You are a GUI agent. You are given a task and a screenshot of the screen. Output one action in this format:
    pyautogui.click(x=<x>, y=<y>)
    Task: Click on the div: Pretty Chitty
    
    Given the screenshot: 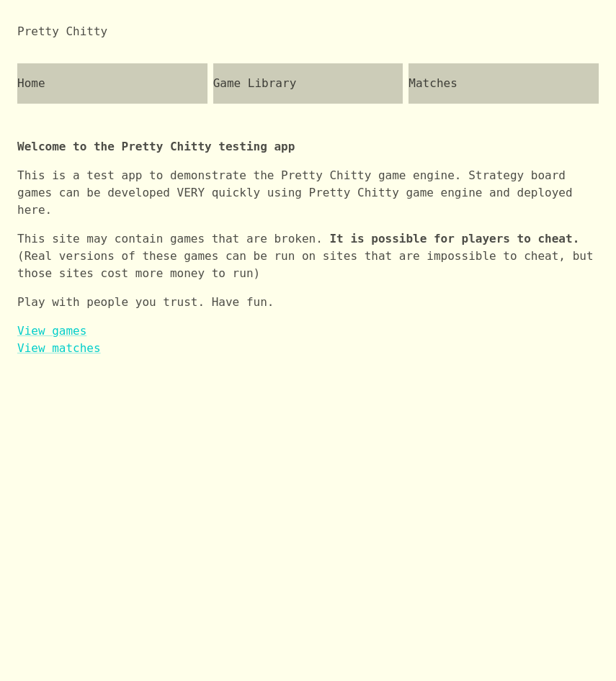 What is the action you would take?
    pyautogui.click(x=62, y=32)
    